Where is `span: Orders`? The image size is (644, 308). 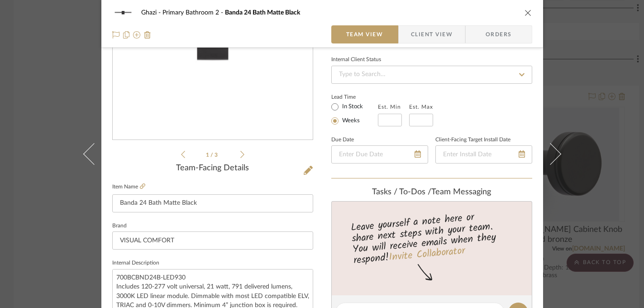 span: Orders is located at coordinates (499, 34).